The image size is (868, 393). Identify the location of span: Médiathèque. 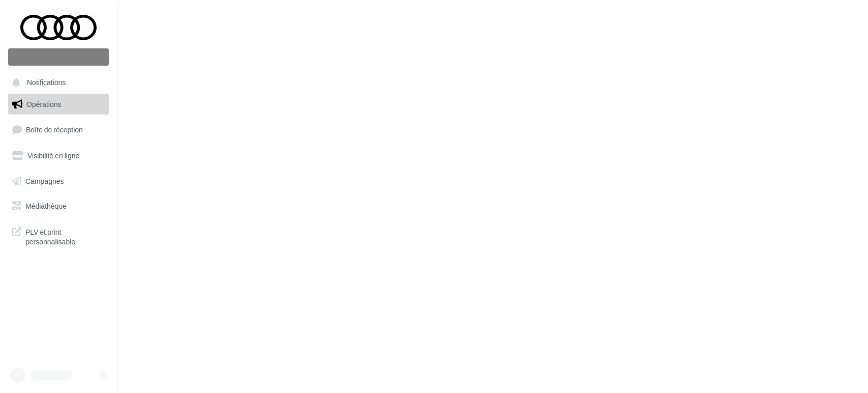
(45, 205).